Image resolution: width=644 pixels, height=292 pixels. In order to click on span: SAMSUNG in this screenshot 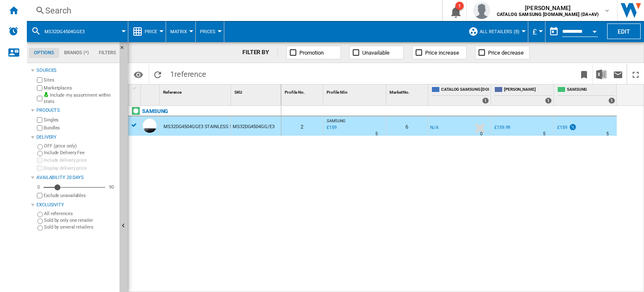, I will do `click(336, 121)`.